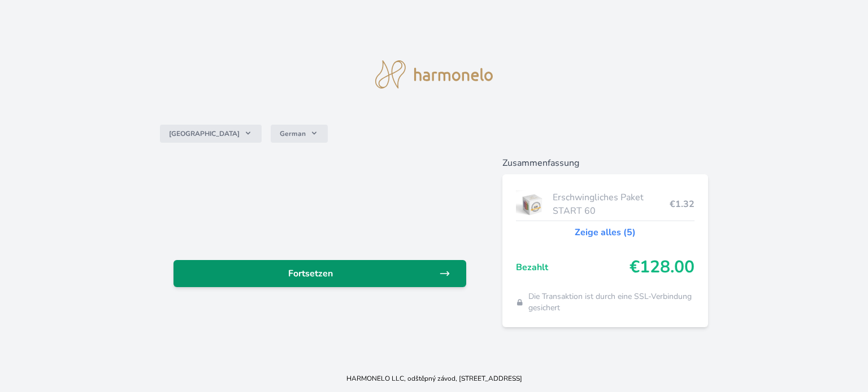 This screenshot has width=868, height=392. What do you see at coordinates (319, 273) in the screenshot?
I see `a: Fortsetzen` at bounding box center [319, 273].